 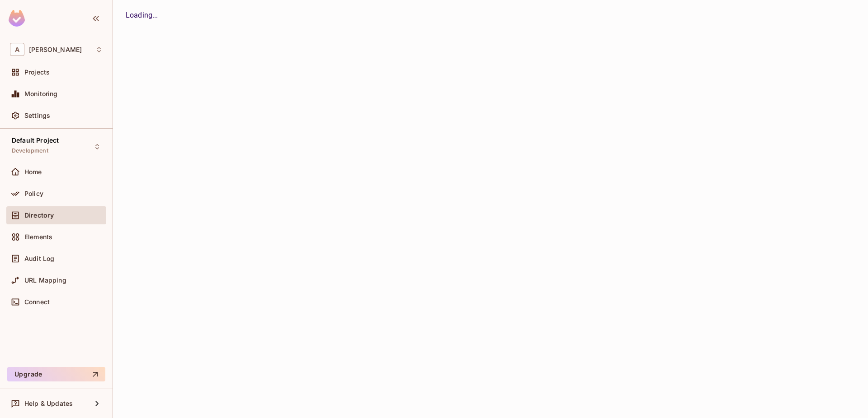 What do you see at coordinates (41, 94) in the screenshot?
I see `span: Monitoring` at bounding box center [41, 94].